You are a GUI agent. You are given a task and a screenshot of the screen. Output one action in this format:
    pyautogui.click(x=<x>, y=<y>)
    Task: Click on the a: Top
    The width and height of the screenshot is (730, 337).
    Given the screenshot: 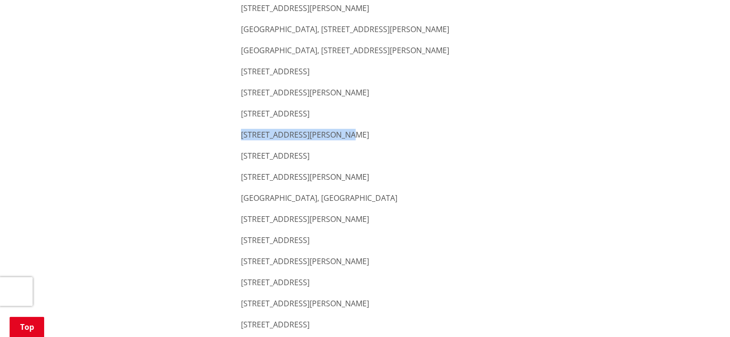 What is the action you would take?
    pyautogui.click(x=27, y=327)
    